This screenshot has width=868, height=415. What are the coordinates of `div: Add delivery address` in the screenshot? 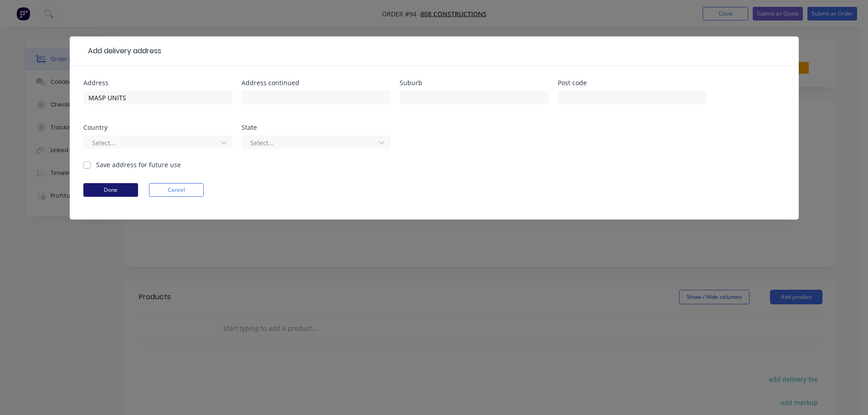 It's located at (122, 51).